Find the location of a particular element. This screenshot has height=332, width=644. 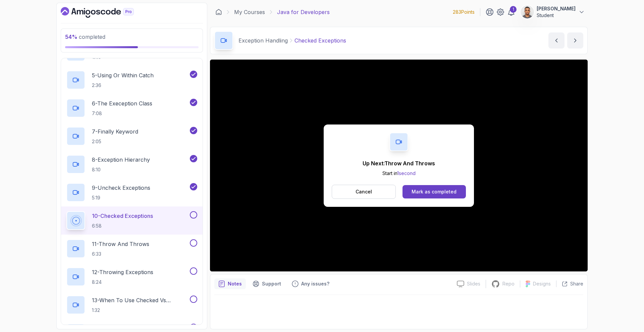

span: completed is located at coordinates (85, 37).